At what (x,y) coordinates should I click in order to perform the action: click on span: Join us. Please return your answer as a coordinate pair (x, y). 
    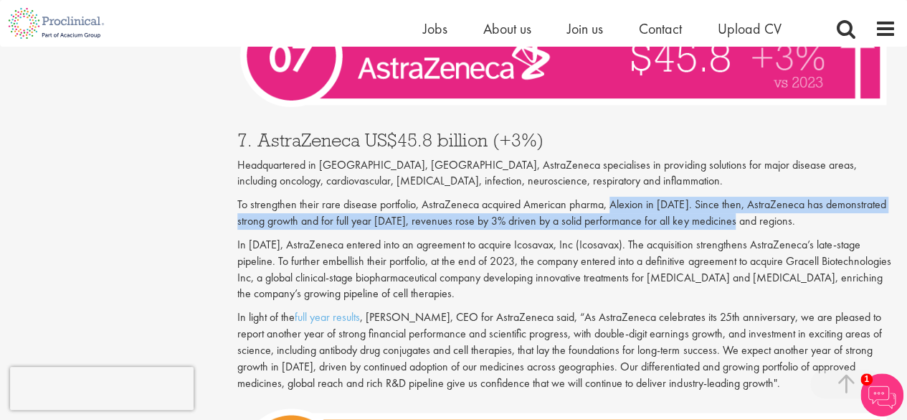
    Looking at the image, I should click on (585, 29).